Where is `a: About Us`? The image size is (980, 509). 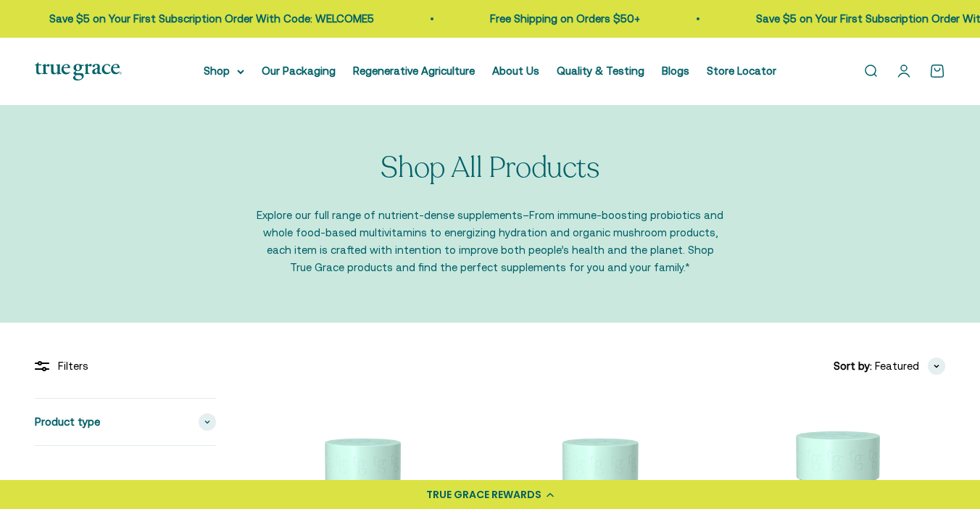
a: About Us is located at coordinates (515, 70).